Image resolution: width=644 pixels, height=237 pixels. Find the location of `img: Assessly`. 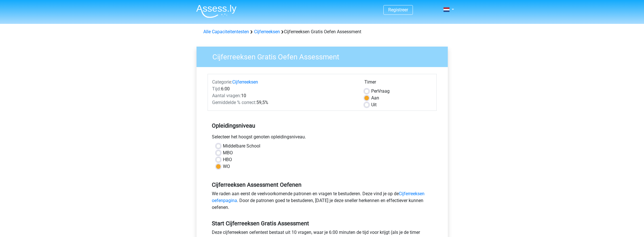

img: Assessly is located at coordinates (217, 11).